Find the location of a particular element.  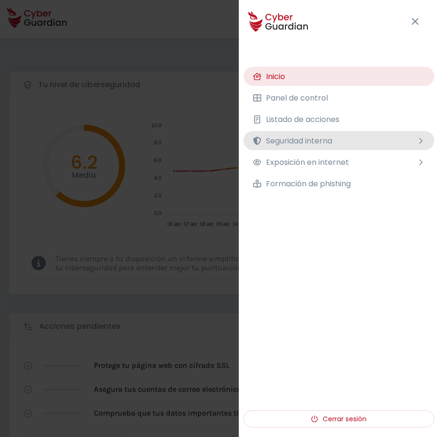

span: Inicio is located at coordinates (275, 76).